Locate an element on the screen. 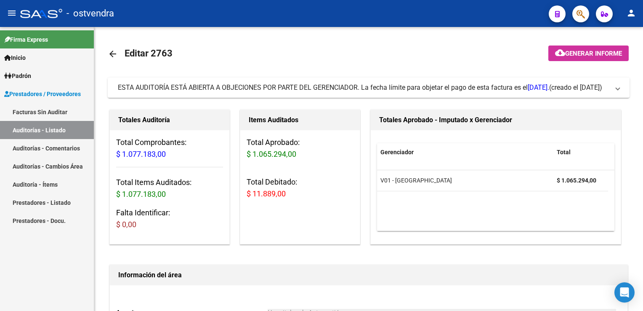 The height and width of the screenshot is (311, 643). span: Inicio is located at coordinates (15, 58).